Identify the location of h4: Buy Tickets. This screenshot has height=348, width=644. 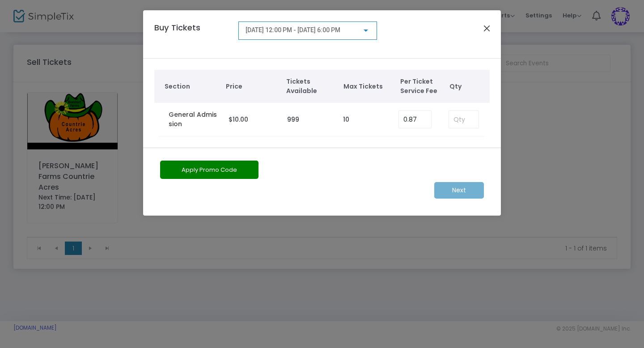
(192, 34).